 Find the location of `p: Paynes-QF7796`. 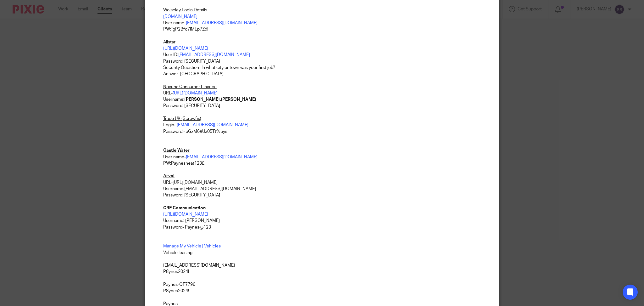

p: Paynes-QF7796 is located at coordinates (322, 284).